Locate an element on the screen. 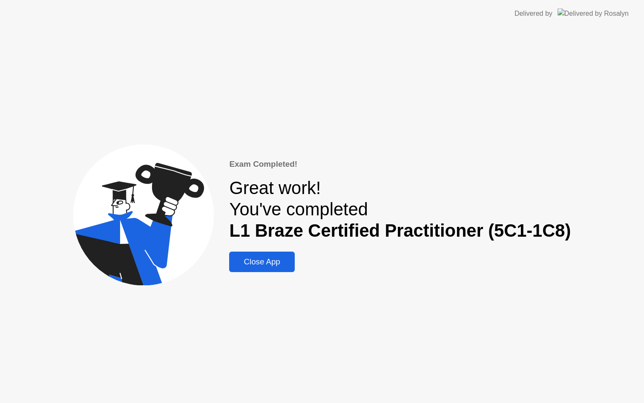  div: Exam Completed! is located at coordinates (400, 164).